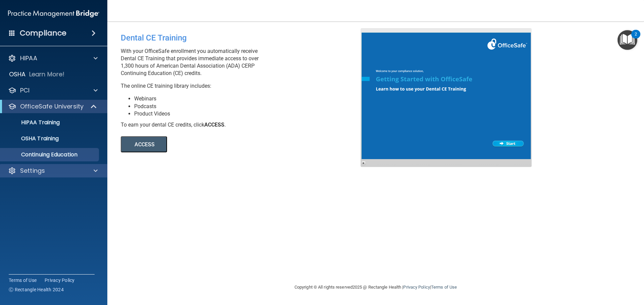 The height and width of the screenshot is (305, 644). I want to click on b: ACCESS, so click(214, 125).